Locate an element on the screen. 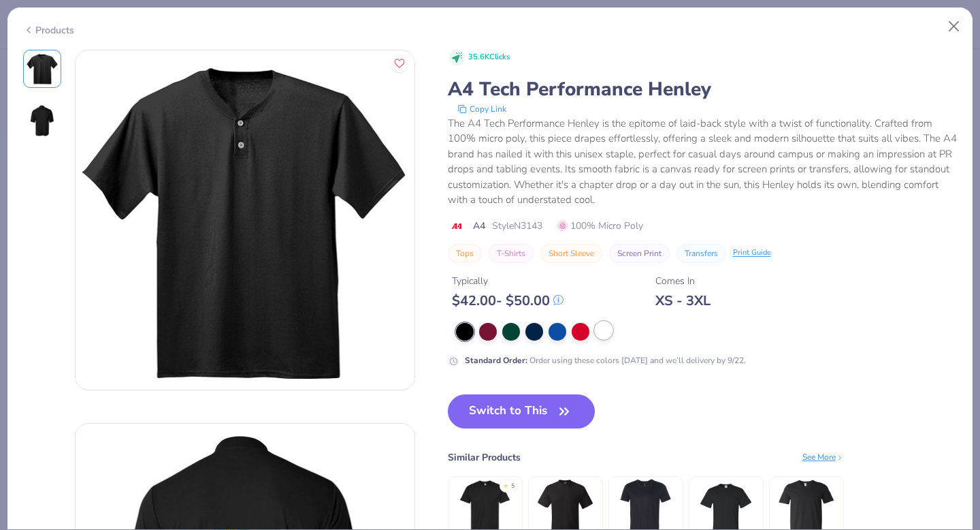 This screenshot has height=530, width=980. div: Typically is located at coordinates (508, 281).